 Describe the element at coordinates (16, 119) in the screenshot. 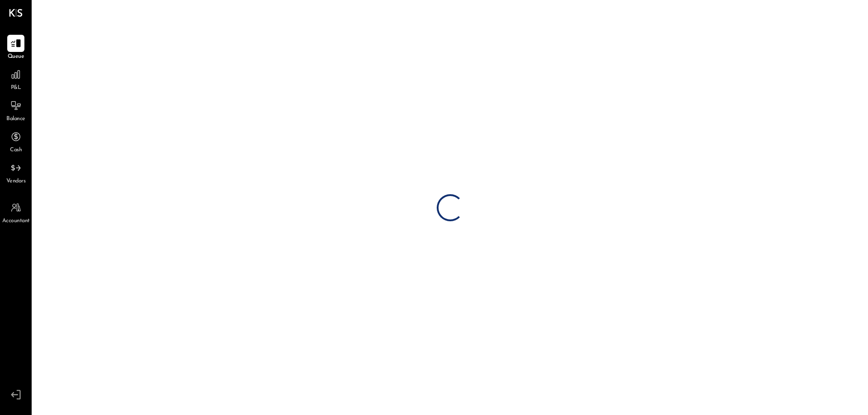

I see `span: Balance` at that location.